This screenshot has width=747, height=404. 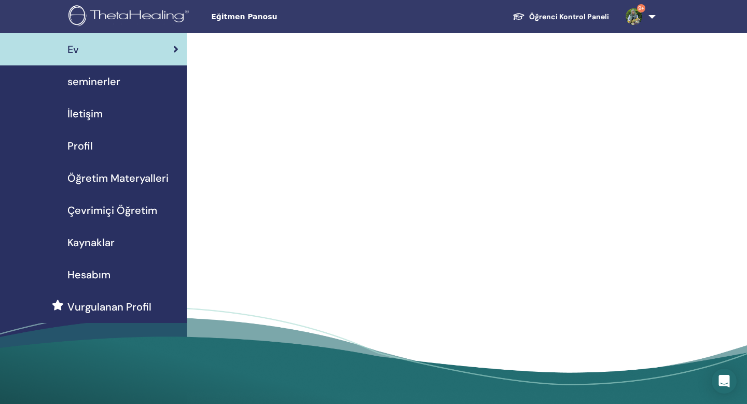 What do you see at coordinates (118, 178) in the screenshot?
I see `span: Öğretim Materyalleri` at bounding box center [118, 178].